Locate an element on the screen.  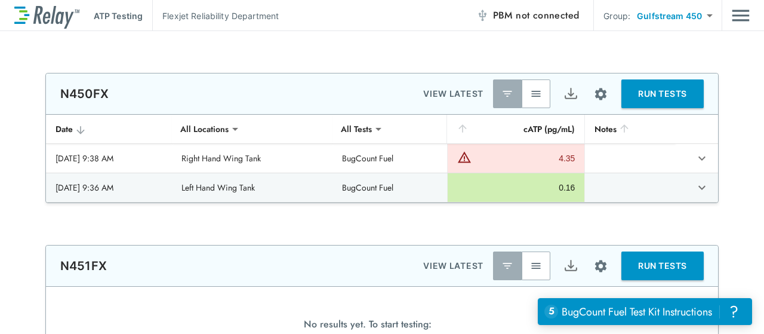
img: Drawer Icon is located at coordinates (741, 16).